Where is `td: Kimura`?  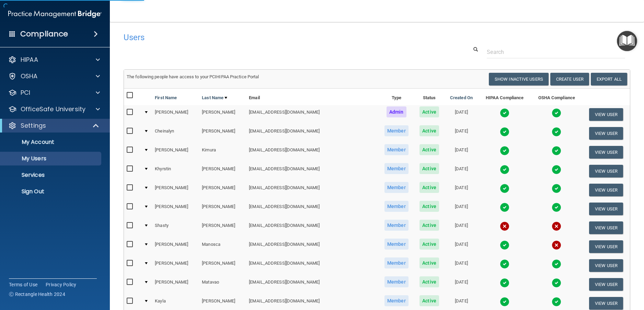
td: Kimura is located at coordinates (222, 152).